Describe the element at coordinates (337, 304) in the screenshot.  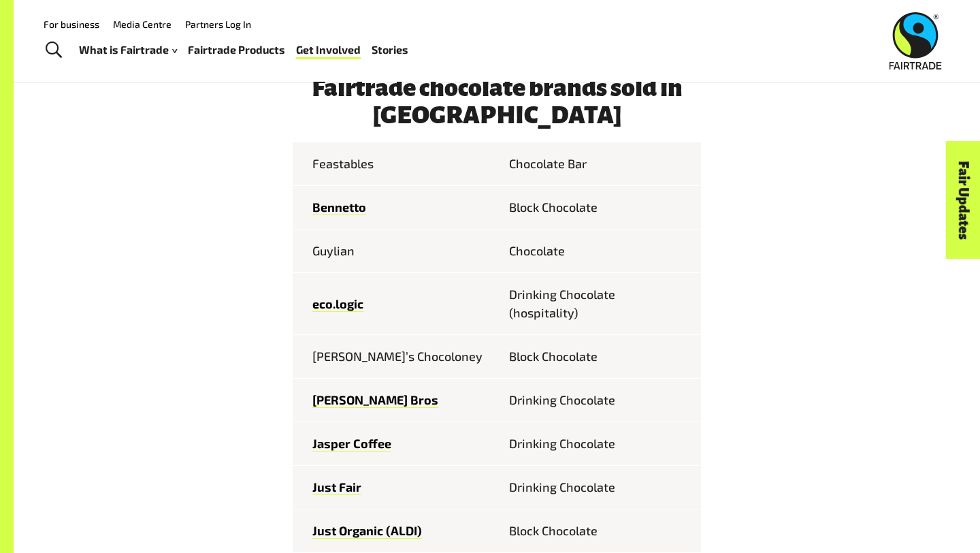
I see `a: eco.logic` at that location.